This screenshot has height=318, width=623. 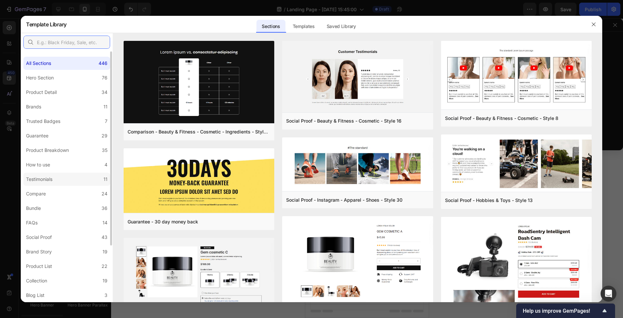 I want to click on div: Blog List, so click(x=35, y=295).